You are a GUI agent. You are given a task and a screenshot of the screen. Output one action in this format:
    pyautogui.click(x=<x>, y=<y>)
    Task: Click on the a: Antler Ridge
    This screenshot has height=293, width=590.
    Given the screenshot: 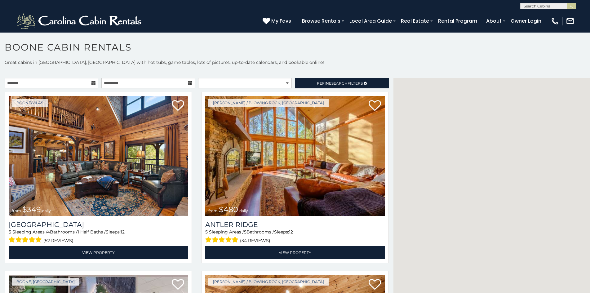 What is the action you would take?
    pyautogui.click(x=295, y=225)
    